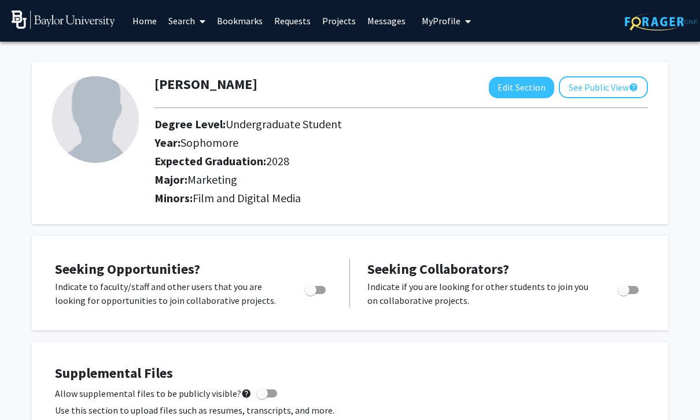 This screenshot has height=420, width=700. Describe the element at coordinates (209, 142) in the screenshot. I see `span: Sophomore` at that location.